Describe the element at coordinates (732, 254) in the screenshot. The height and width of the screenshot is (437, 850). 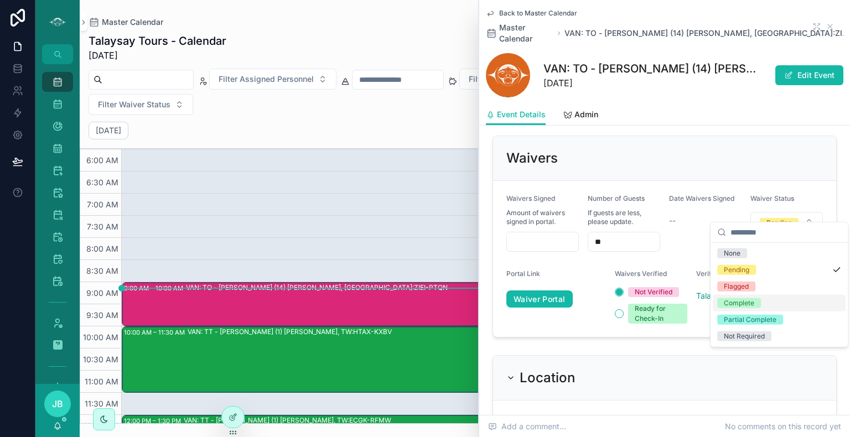
I see `div: None` at that location.